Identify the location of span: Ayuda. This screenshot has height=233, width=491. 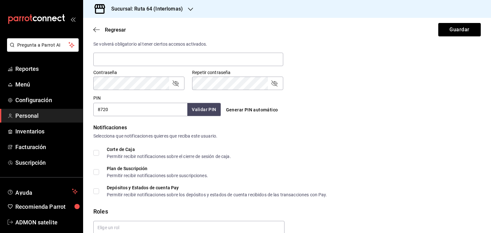
(42, 192).